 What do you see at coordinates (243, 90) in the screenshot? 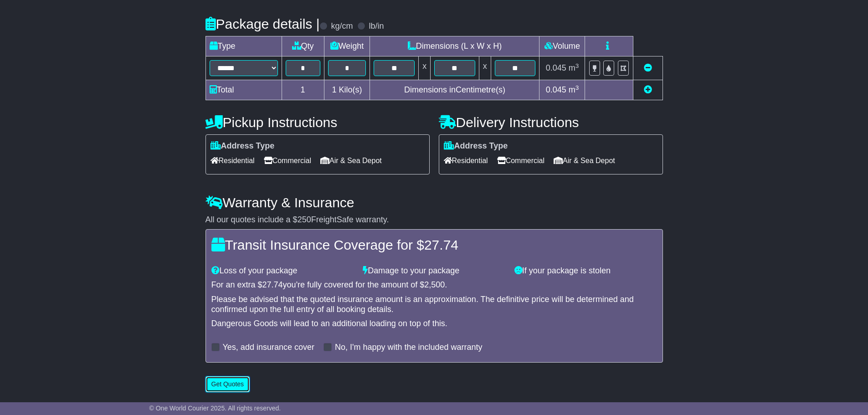
I see `td: Total` at bounding box center [243, 90].